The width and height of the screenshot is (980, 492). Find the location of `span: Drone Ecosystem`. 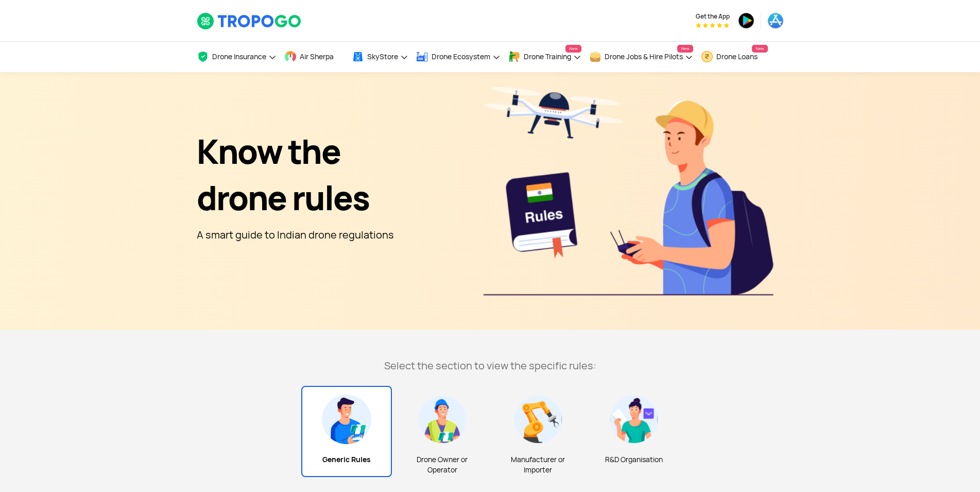

span: Drone Ecosystem is located at coordinates (461, 56).